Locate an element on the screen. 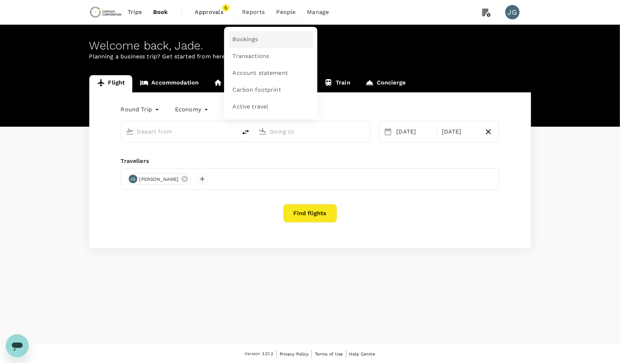 The height and width of the screenshot is (363, 620). input: Depart from is located at coordinates (179, 132).